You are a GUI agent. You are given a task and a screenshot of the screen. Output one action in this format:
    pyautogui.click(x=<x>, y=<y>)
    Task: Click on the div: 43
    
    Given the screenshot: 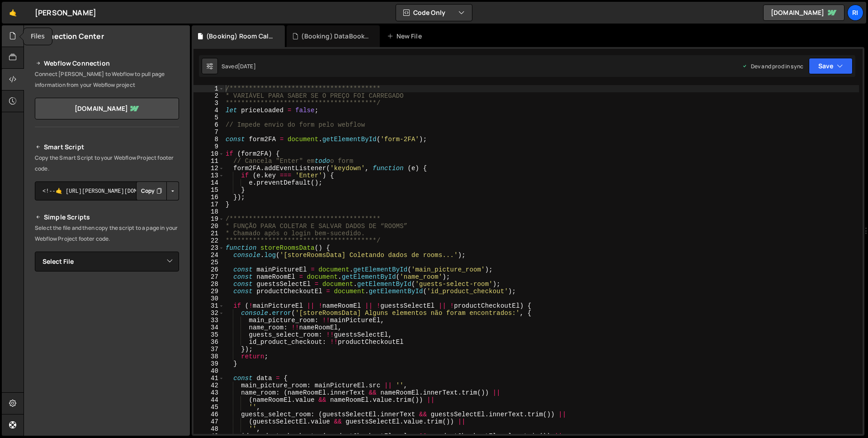 What is the action you would take?
    pyautogui.click(x=209, y=392)
    